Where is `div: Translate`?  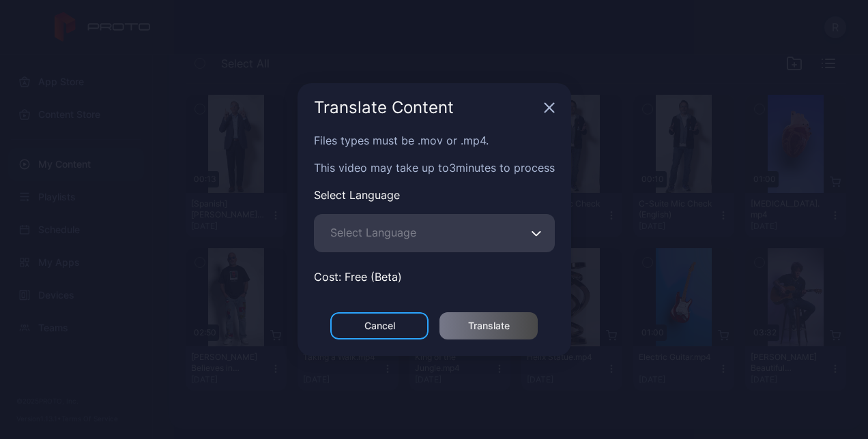
div: Translate is located at coordinates (489, 326).